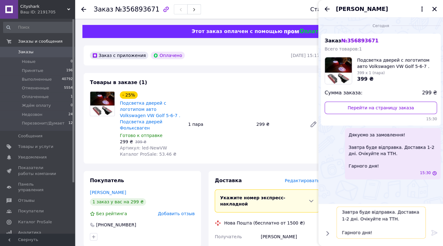  What do you see at coordinates (148, 154) in the screenshot?
I see `span: Каталог ProSale: 53.46 ₴` at bounding box center [148, 154].